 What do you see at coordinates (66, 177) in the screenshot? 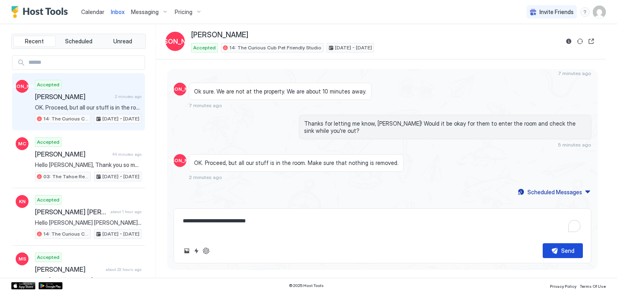
I see `span: 03: The Tahoe Retro Double Bed Studio` at bounding box center [66, 177].